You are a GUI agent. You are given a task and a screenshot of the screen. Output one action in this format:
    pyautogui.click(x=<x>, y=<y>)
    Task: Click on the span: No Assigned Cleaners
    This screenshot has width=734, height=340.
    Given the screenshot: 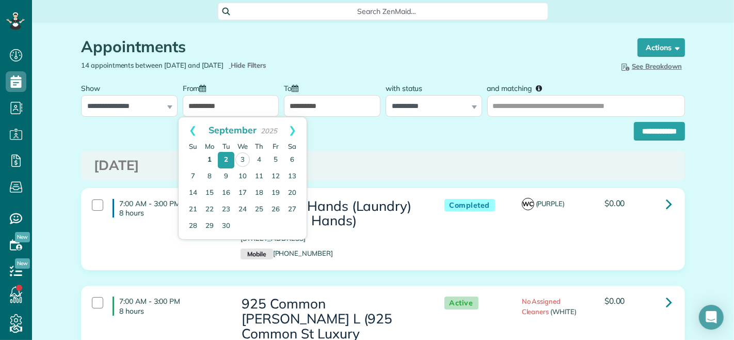 What is the action you would take?
    pyautogui.click(x=541, y=305)
    